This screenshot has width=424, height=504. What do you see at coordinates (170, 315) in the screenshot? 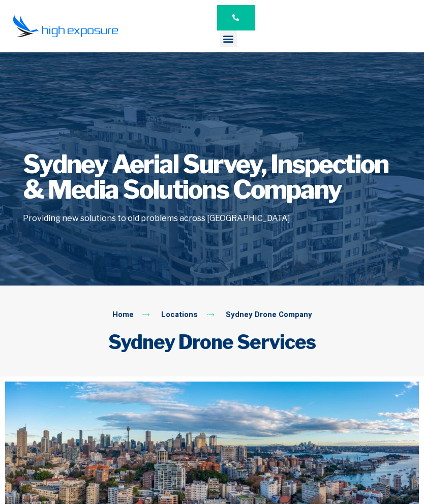
I see `a: Locations` at bounding box center [170, 315].